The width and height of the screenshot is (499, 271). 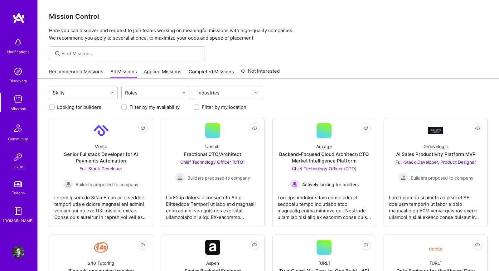 What do you see at coordinates (268, 16) in the screenshot?
I see `h3: Mission Control` at bounding box center [268, 16].